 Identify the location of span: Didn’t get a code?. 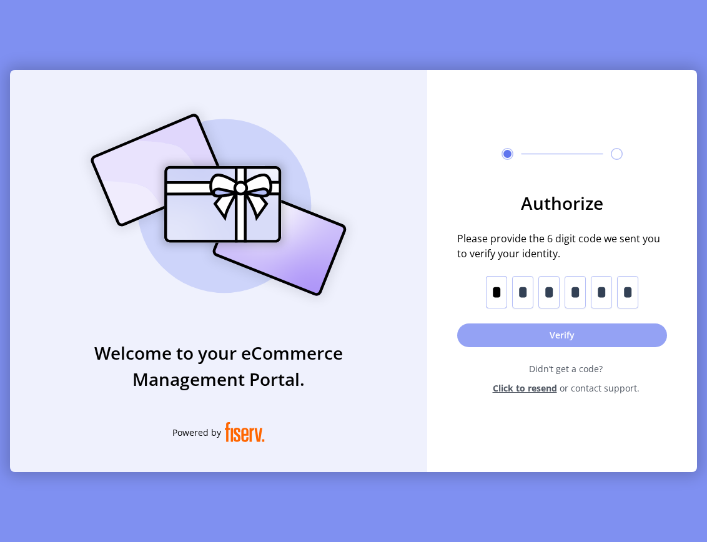
(566, 369).